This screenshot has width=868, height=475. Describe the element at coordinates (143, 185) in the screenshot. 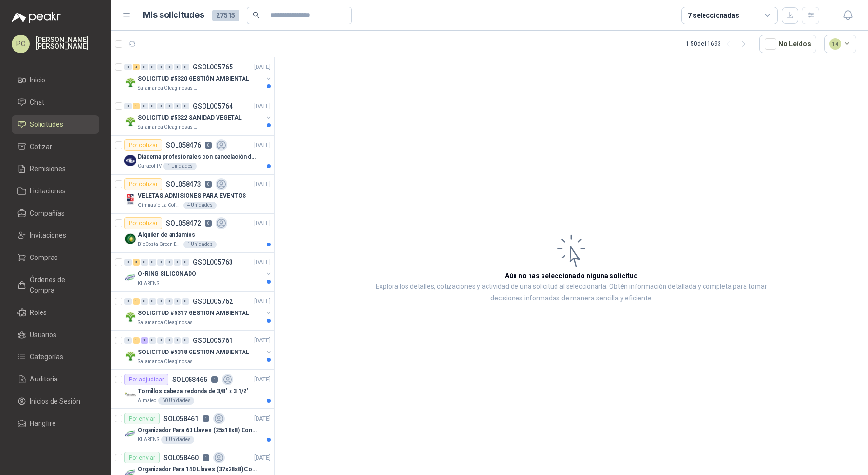

I see `div: Por cotizar` at that location.